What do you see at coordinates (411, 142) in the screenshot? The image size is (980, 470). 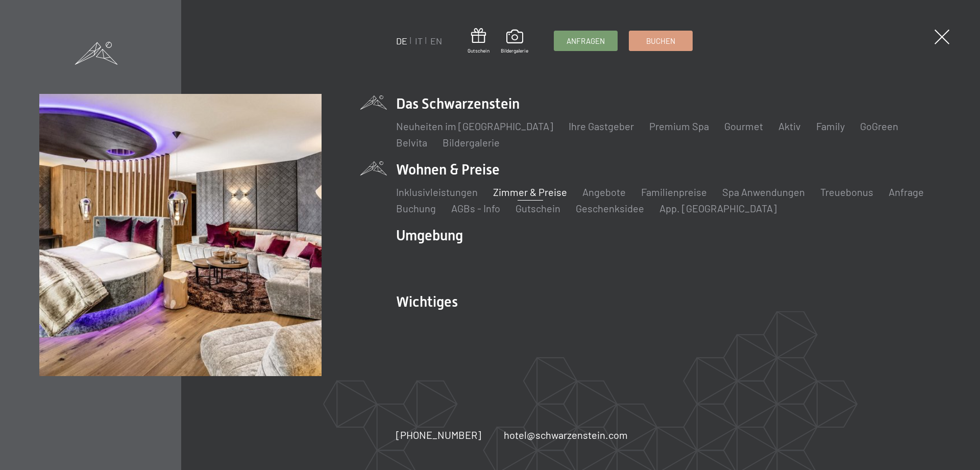 I see `a: Belvita` at bounding box center [411, 142].